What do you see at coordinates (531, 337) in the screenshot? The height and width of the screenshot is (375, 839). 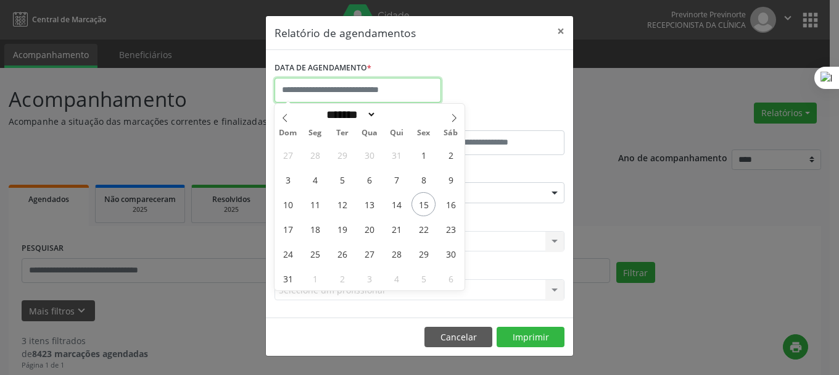 I see `button: Imprimir` at bounding box center [531, 337].